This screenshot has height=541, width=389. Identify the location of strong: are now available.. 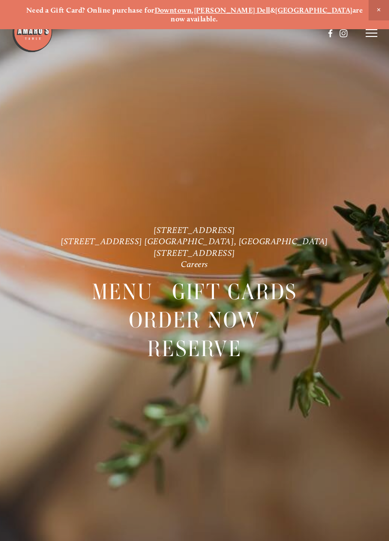
(267, 15).